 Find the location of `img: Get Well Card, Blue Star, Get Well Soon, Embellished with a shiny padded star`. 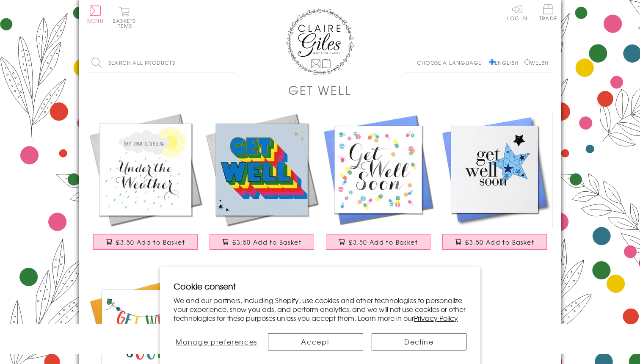

img: Get Well Card, Blue Star, Get Well Soon, Embellished with a shiny padded star is located at coordinates (495, 169).